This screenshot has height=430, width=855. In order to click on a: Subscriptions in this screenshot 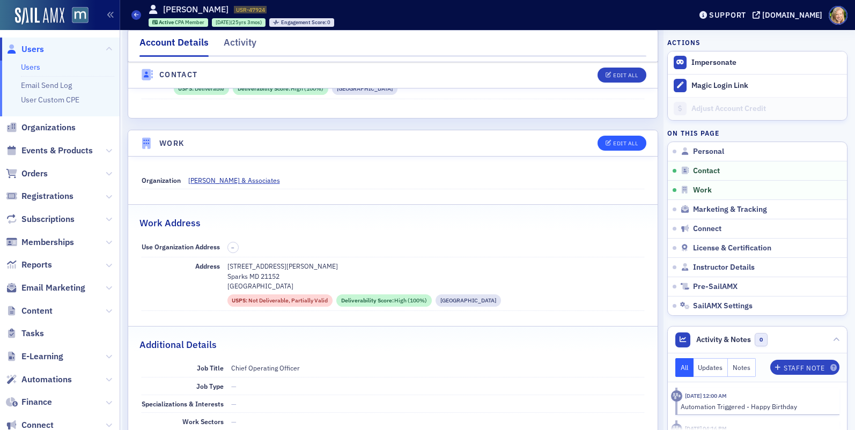, I will do `click(40, 219)`.